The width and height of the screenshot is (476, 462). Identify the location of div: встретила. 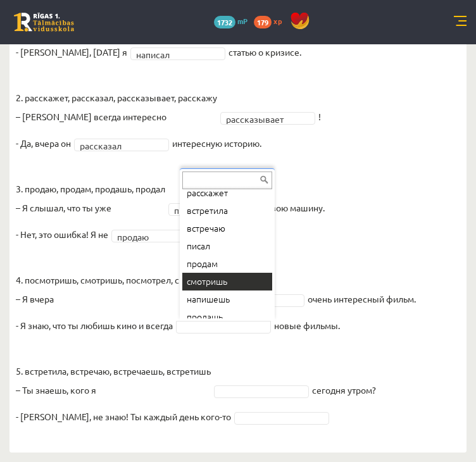
(227, 211).